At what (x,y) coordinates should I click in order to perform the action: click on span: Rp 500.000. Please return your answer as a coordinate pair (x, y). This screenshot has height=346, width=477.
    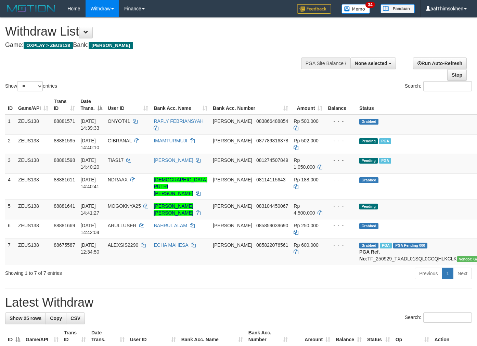
    Looking at the image, I should click on (306, 121).